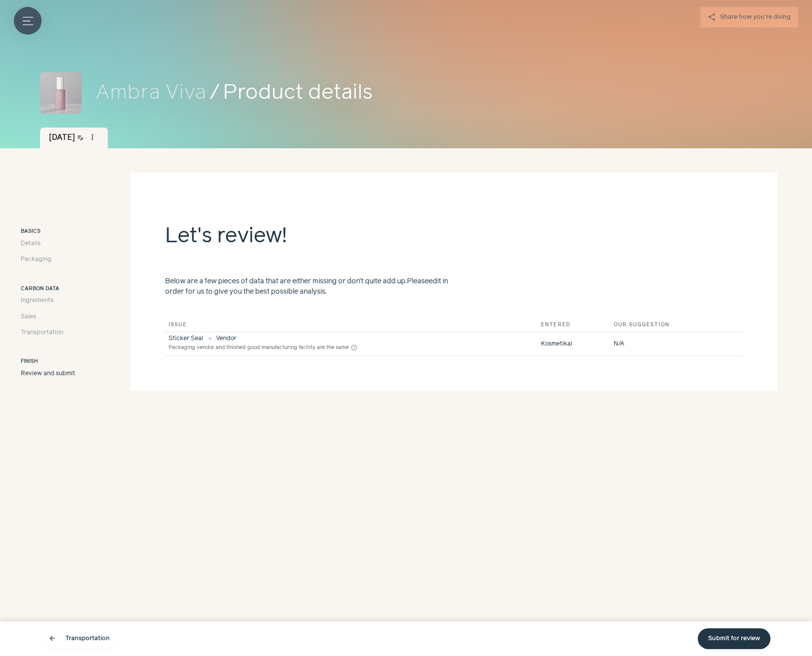  What do you see at coordinates (48, 260) in the screenshot?
I see `a: Packaging` at bounding box center [48, 260].